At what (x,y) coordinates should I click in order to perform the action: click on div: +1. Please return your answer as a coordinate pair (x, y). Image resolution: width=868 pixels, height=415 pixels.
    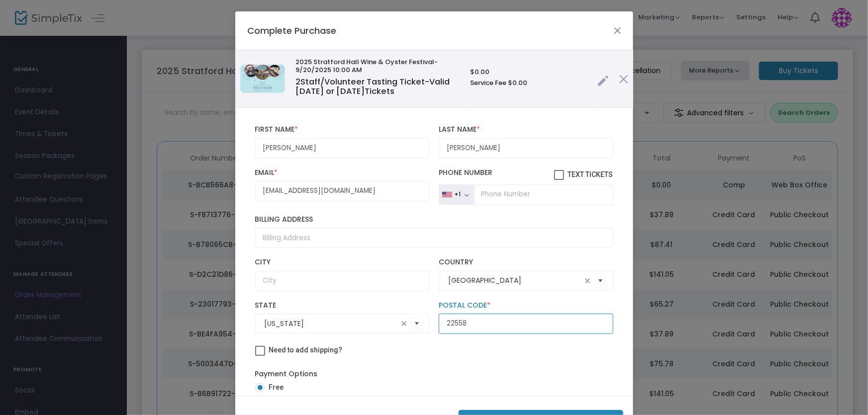
    Looking at the image, I should click on (457, 194).